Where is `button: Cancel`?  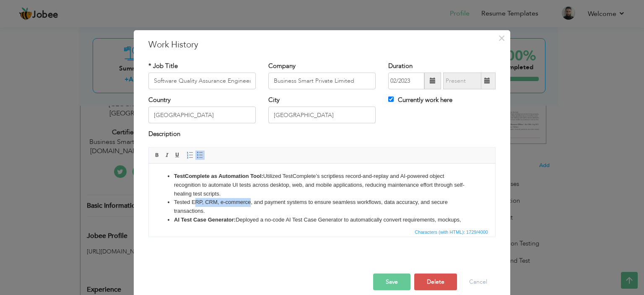
button: Cancel is located at coordinates (478, 282).